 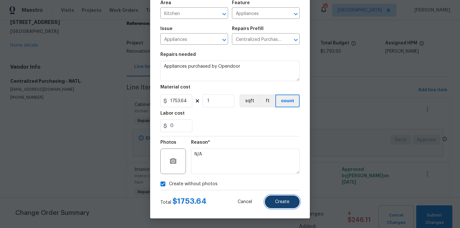 I want to click on span: Create without photos, so click(x=193, y=184).